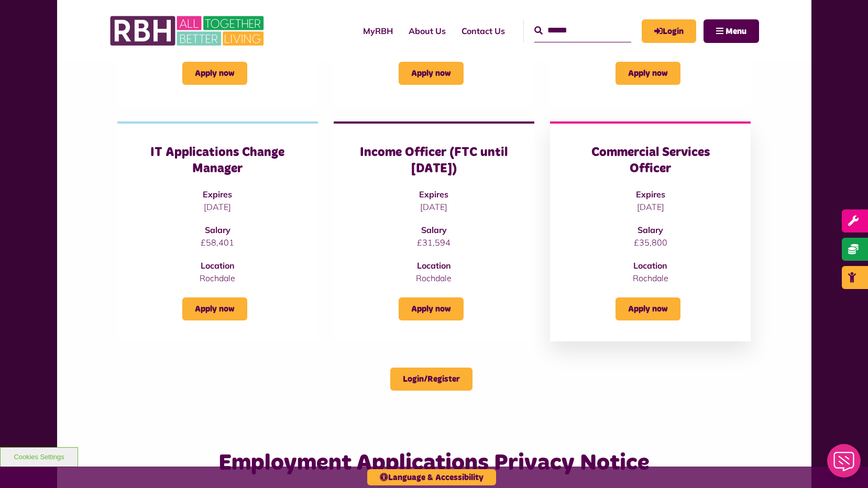  Describe the element at coordinates (651, 161) in the screenshot. I see `h3: Commercial Services Officer` at that location.